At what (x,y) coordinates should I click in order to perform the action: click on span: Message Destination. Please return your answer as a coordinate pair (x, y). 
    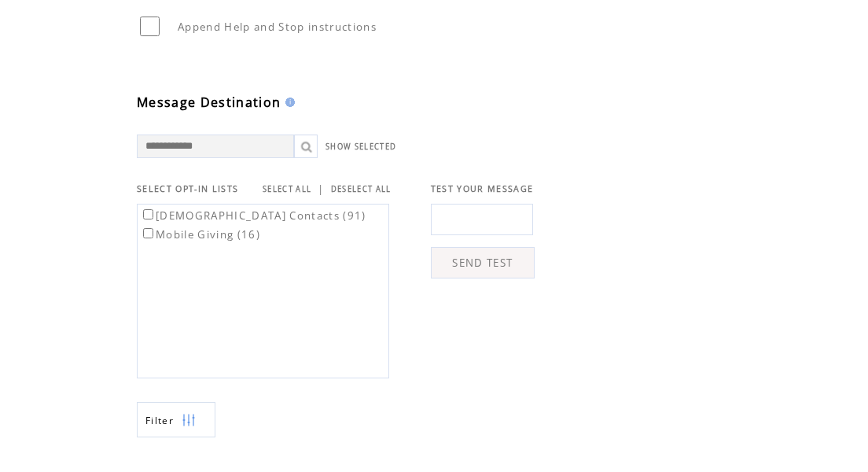
    Looking at the image, I should click on (208, 102).